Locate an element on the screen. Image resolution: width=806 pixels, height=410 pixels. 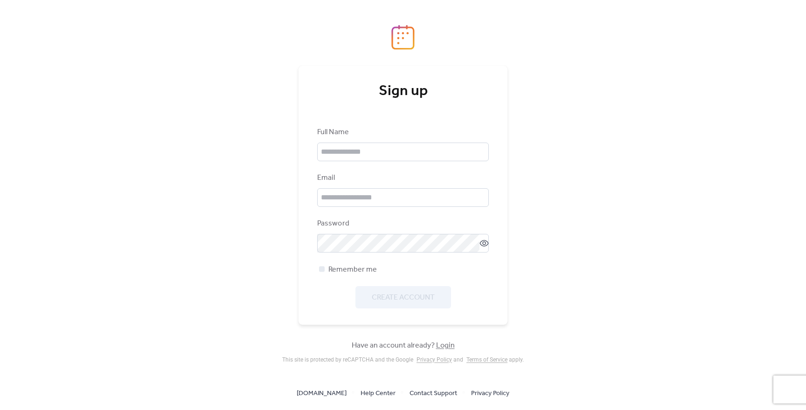
a: Login is located at coordinates (445, 346).